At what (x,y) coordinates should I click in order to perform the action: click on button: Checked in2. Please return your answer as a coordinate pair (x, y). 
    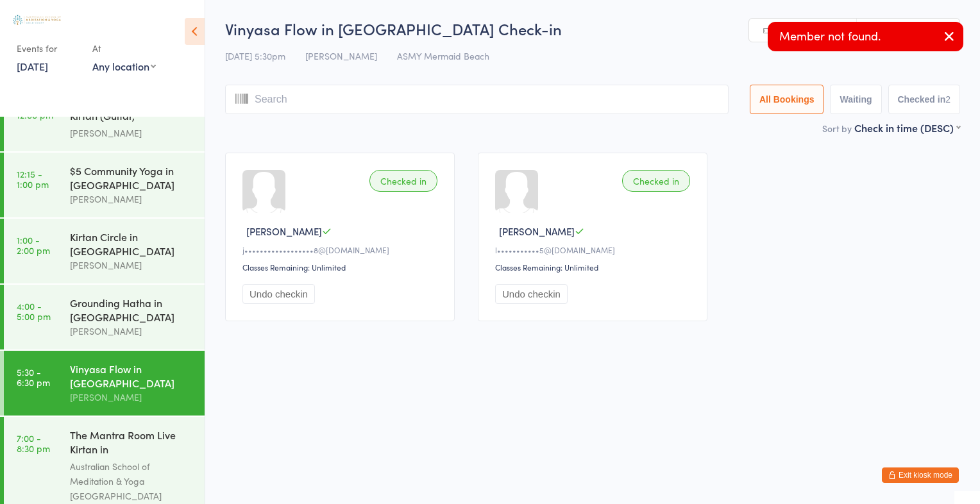
    Looking at the image, I should click on (924, 100).